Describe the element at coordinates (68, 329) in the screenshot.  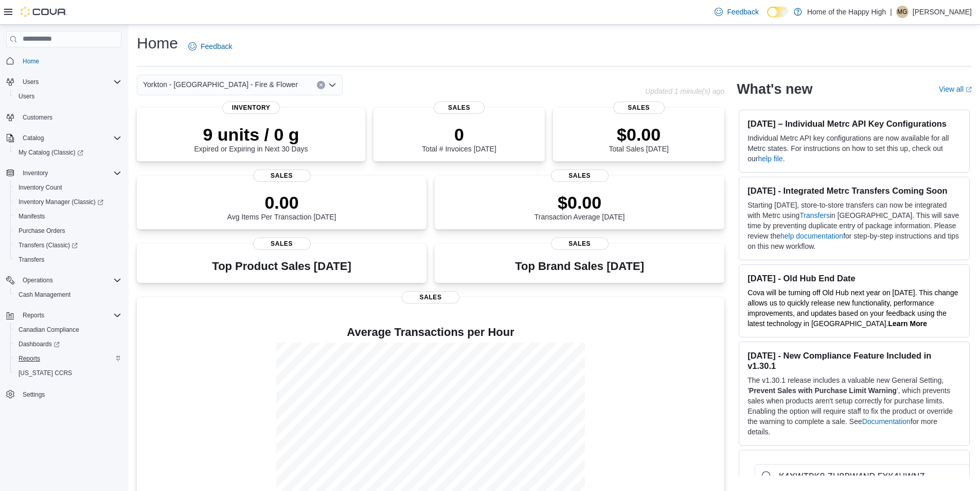
I see `span: Canadian Compliance` at that location.